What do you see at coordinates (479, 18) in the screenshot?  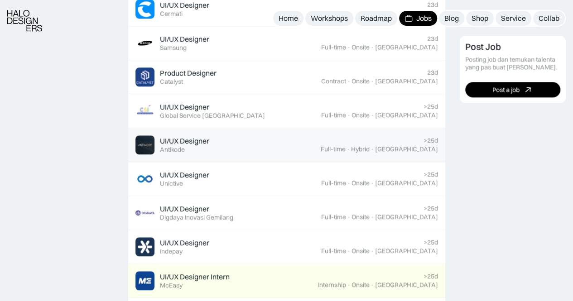 I see `a: Shop` at bounding box center [479, 18].